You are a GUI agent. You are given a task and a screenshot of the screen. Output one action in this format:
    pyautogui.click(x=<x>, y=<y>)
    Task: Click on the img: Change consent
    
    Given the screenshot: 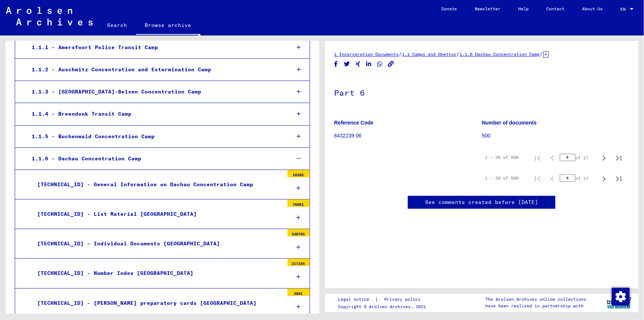 What is the action you would take?
    pyautogui.click(x=621, y=297)
    